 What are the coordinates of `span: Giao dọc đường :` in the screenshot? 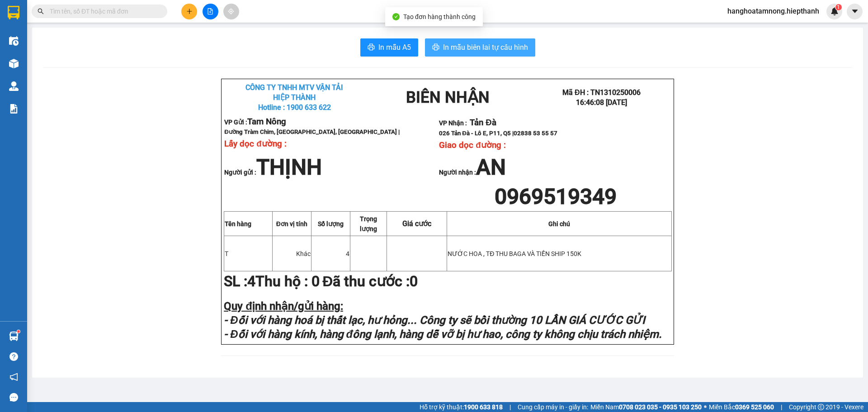 It's located at (472, 145).